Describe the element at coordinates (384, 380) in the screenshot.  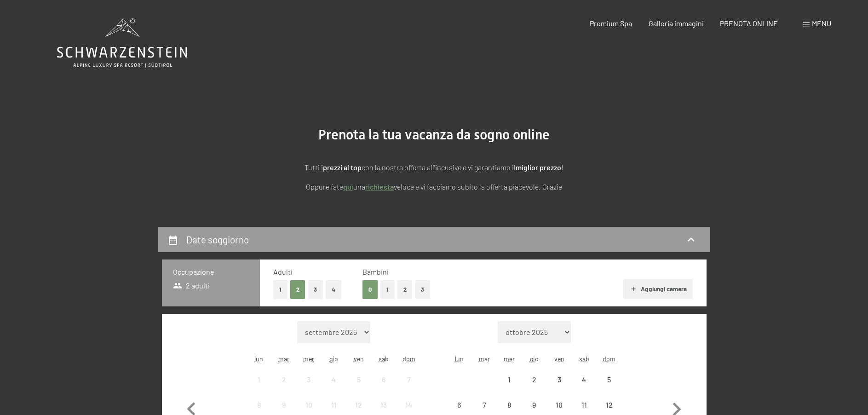
I see `div: Sat Sep 06 2025` at that location.